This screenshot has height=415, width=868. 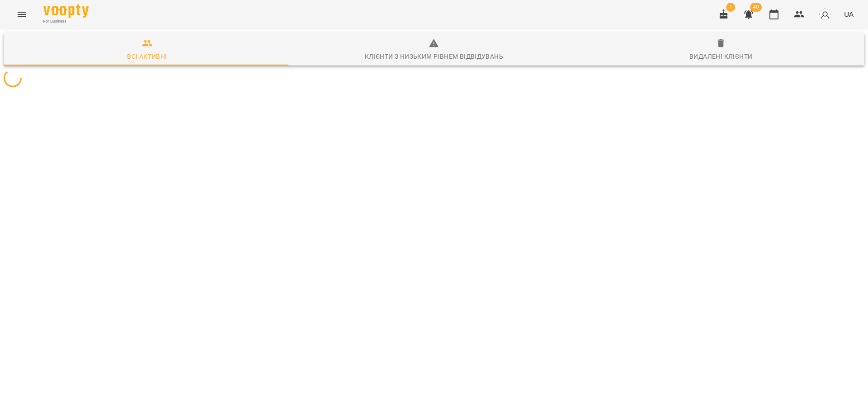 What do you see at coordinates (721, 57) in the screenshot?
I see `div: Видалені клієнти` at bounding box center [721, 57].